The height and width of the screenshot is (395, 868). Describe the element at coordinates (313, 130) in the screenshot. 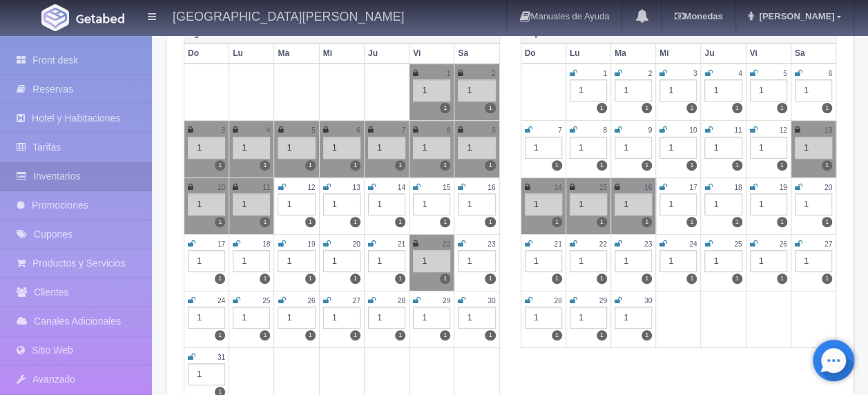

I see `small: 5` at that location.